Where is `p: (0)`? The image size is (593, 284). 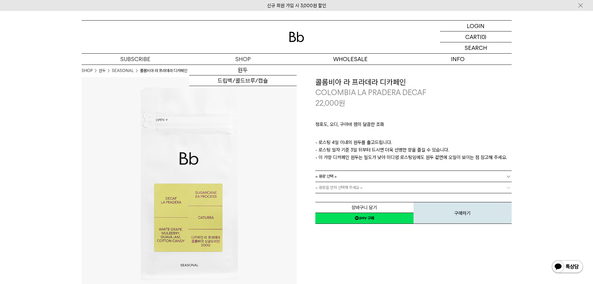
p: (0) is located at coordinates (483, 37).